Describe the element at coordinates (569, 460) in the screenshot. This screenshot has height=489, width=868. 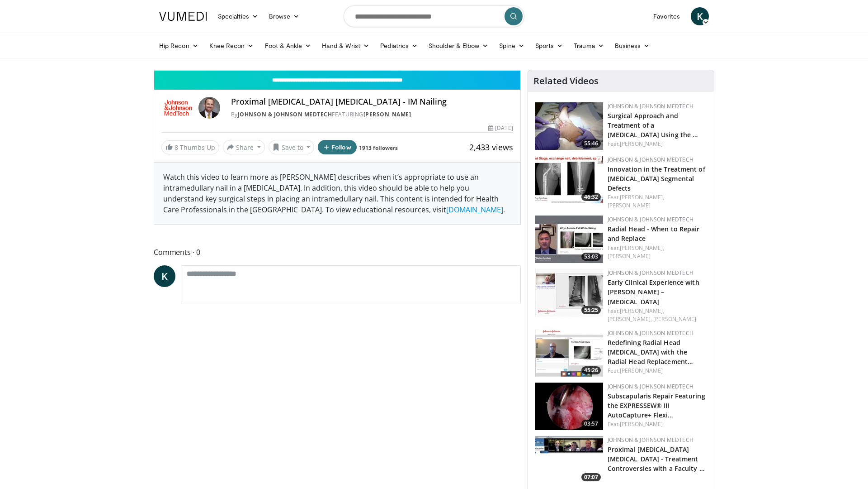
I see `img: 411d50b7-fda5-4e71-9819-8ae418c16fe7.150x105_q85_crop-smart_upscale.jpg` at that location.